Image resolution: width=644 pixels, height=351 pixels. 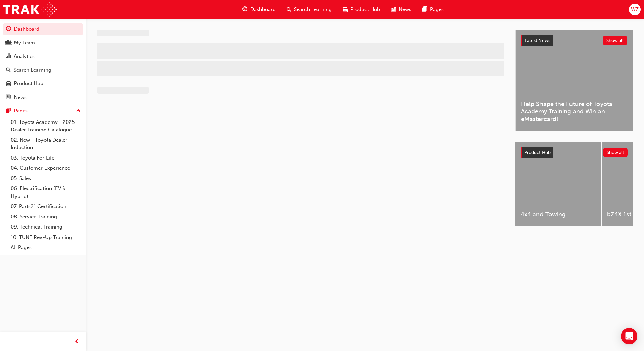 What do you see at coordinates (45, 227) in the screenshot?
I see `a: 09. Technical Training` at bounding box center [45, 227].